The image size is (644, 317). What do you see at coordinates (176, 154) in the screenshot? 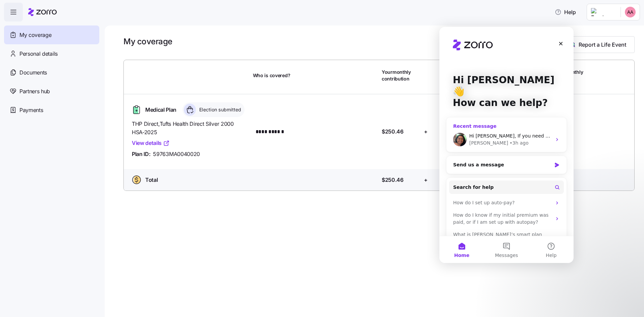
I see `span: 59763MA0040020` at bounding box center [176, 154].